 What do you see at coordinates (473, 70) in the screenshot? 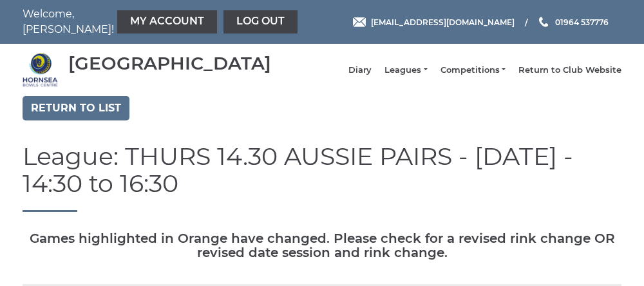
I see `a: Competitions` at bounding box center [473, 70].